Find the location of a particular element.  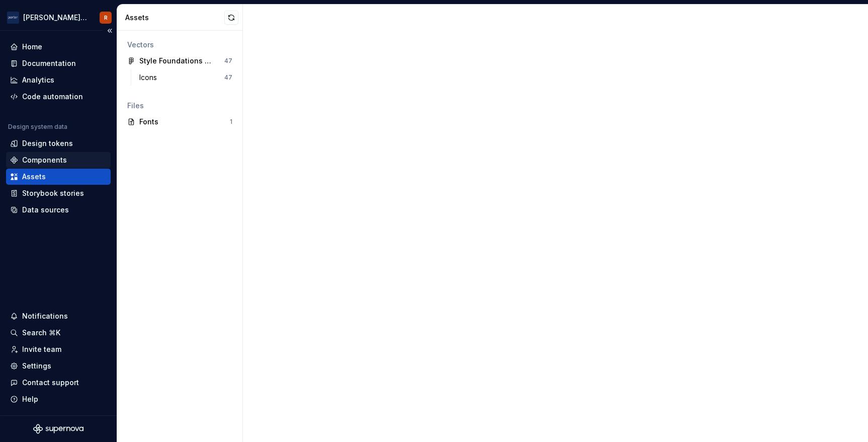

a: Invite team is located at coordinates (58, 349).